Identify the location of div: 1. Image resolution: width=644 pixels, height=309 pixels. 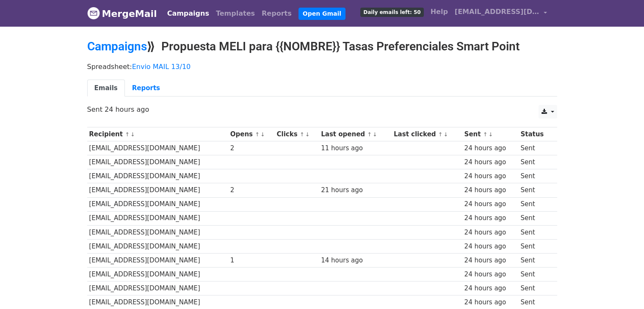
(251, 260).